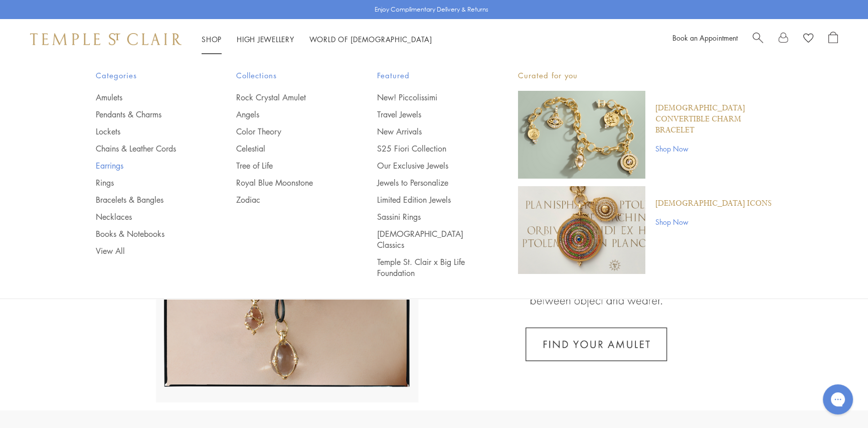 Image resolution: width=868 pixels, height=428 pixels. Describe the element at coordinates (427, 149) in the screenshot. I see `a: S25 Fiori Collection` at that location.